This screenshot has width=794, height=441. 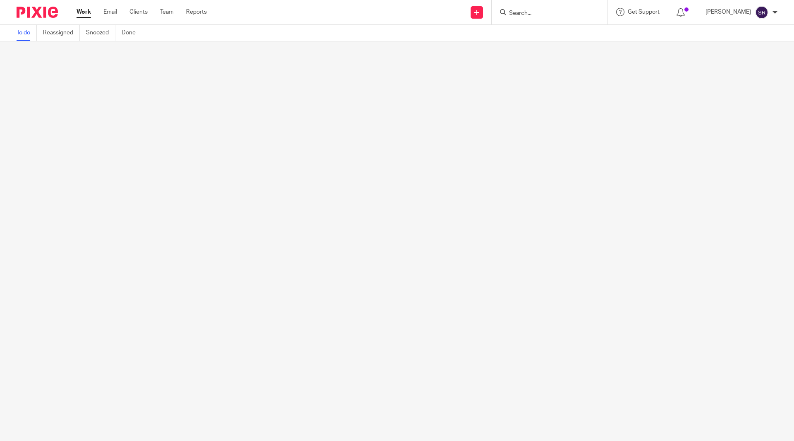 I want to click on span: Get Support, so click(x=644, y=12).